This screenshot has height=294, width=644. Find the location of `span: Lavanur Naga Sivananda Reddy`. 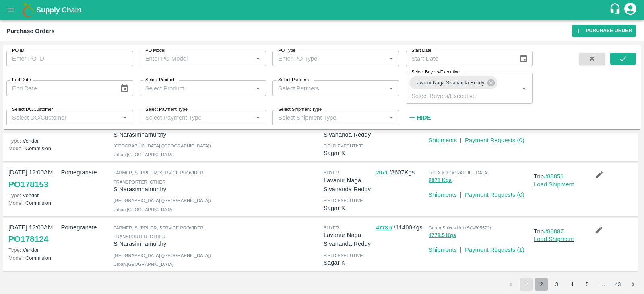

span: Lavanur Naga Sivananda Reddy is located at coordinates (449, 83).